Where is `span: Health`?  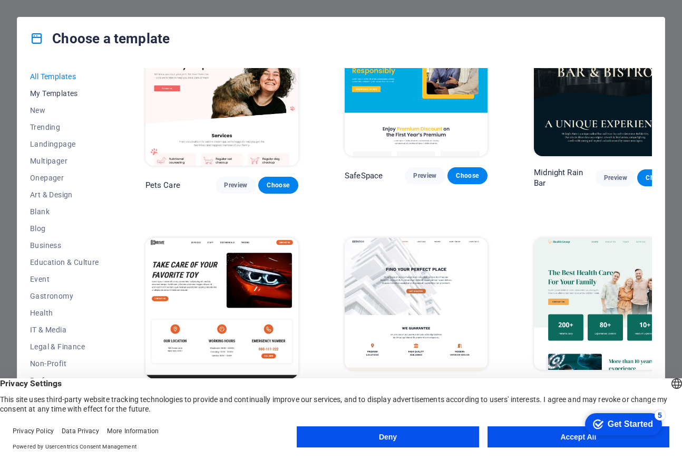 span: Health is located at coordinates (64, 313).